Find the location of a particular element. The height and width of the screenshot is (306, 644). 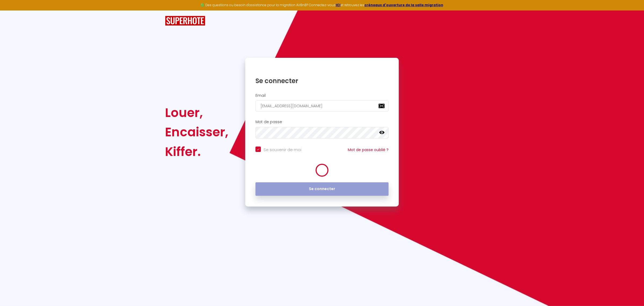

div: Kiffer. is located at coordinates (197, 152).